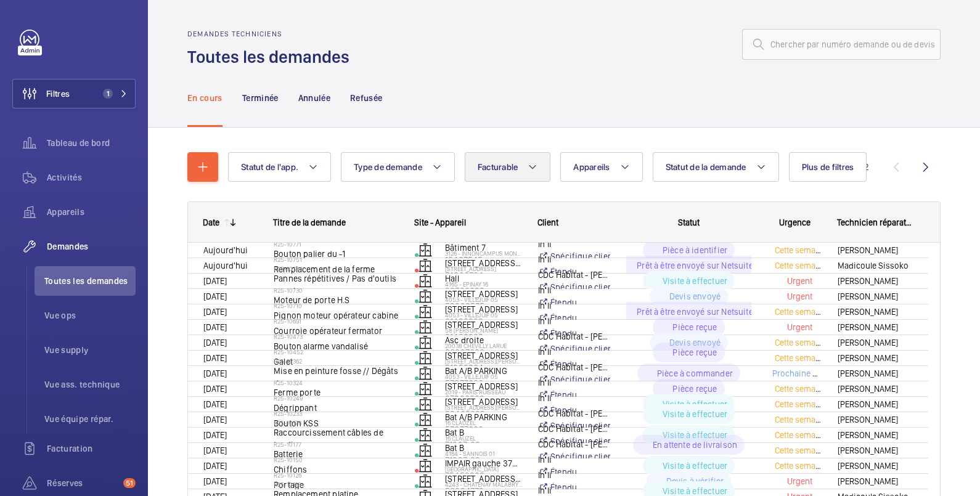 This screenshot has height=496, width=980. What do you see at coordinates (90, 350) in the screenshot?
I see `span: Vue supply` at bounding box center [90, 350].